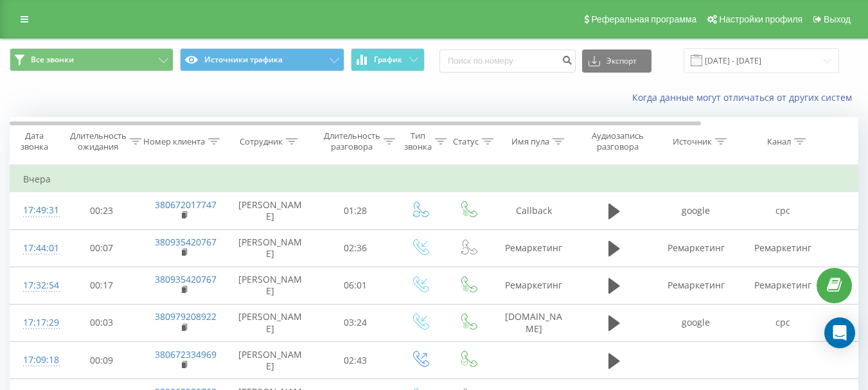 This screenshot has height=390, width=868. I want to click on td: 00:09, so click(101, 360).